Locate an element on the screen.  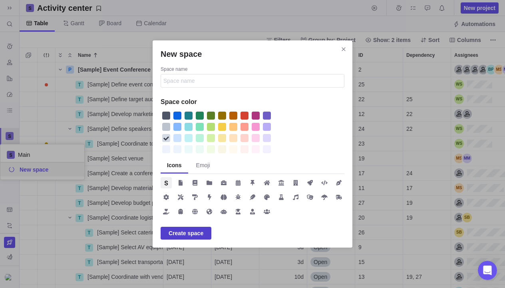
h4: Space color is located at coordinates (252, 102).